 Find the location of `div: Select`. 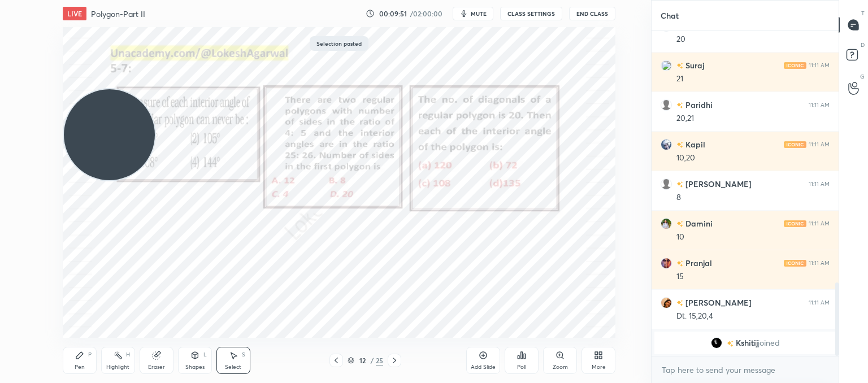

div: Select is located at coordinates (233, 367).